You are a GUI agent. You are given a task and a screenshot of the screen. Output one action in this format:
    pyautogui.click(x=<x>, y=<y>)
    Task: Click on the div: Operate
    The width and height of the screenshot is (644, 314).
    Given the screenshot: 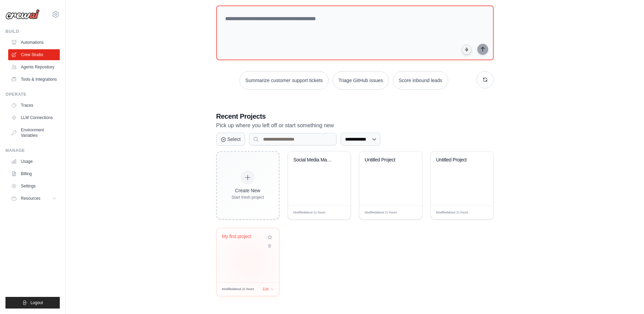 What is the action you would take?
    pyautogui.click(x=33, y=95)
    